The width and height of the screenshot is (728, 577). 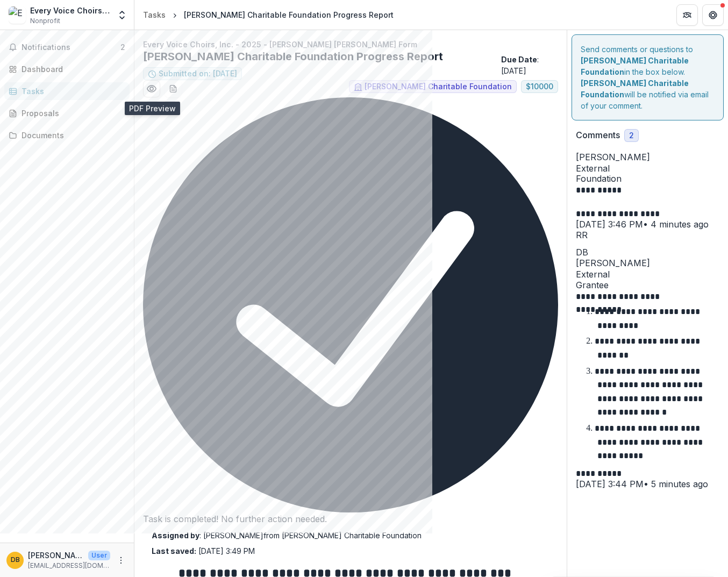 I want to click on img: Every Voice Choirs, Inc., so click(x=17, y=15).